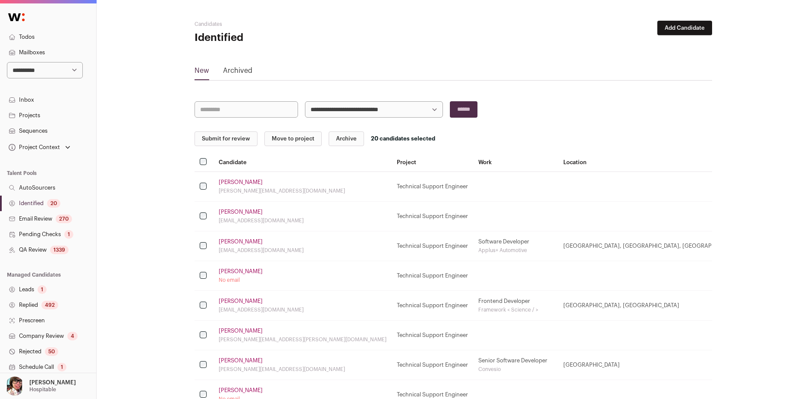 Image resolution: width=810 pixels, height=399 pixels. What do you see at coordinates (515, 310) in the screenshot?
I see `div: Framework < Science / >` at bounding box center [515, 310].